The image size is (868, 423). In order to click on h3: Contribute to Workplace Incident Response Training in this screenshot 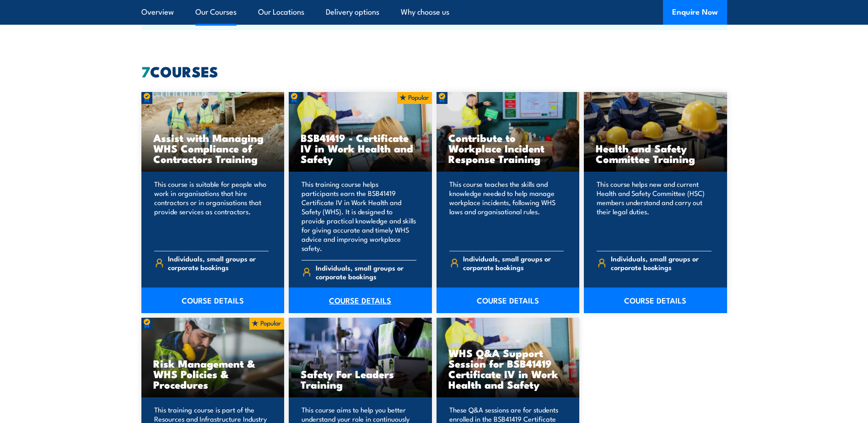, I will do `click(508, 148)`.